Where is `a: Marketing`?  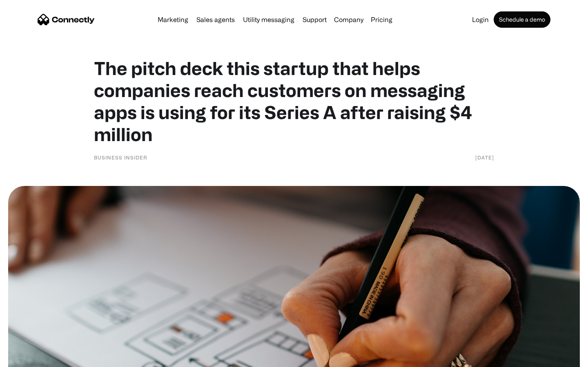 a: Marketing is located at coordinates (173, 20).